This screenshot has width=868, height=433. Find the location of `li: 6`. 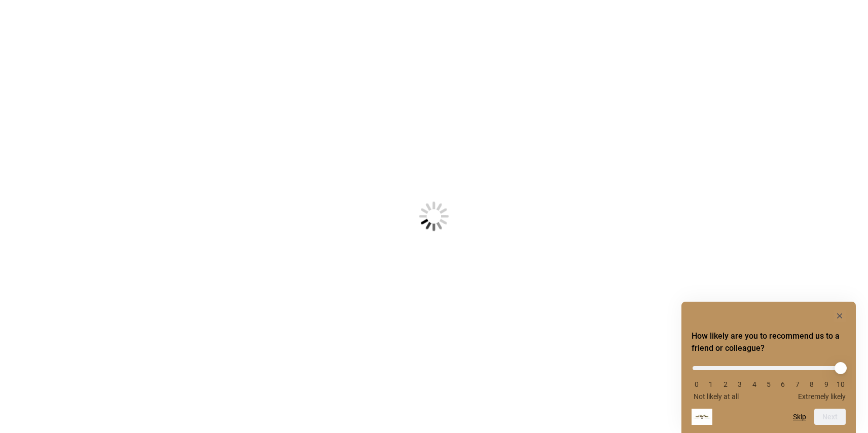

li: 6 is located at coordinates (783, 385).